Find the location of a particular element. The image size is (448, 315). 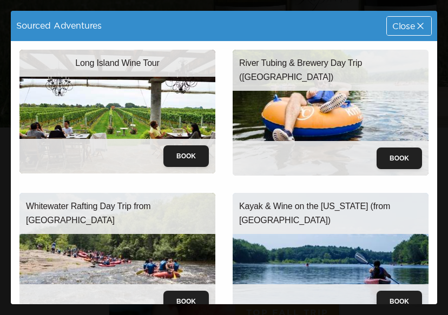

img: wine-tour-trip.jpeg is located at coordinates (117, 111).